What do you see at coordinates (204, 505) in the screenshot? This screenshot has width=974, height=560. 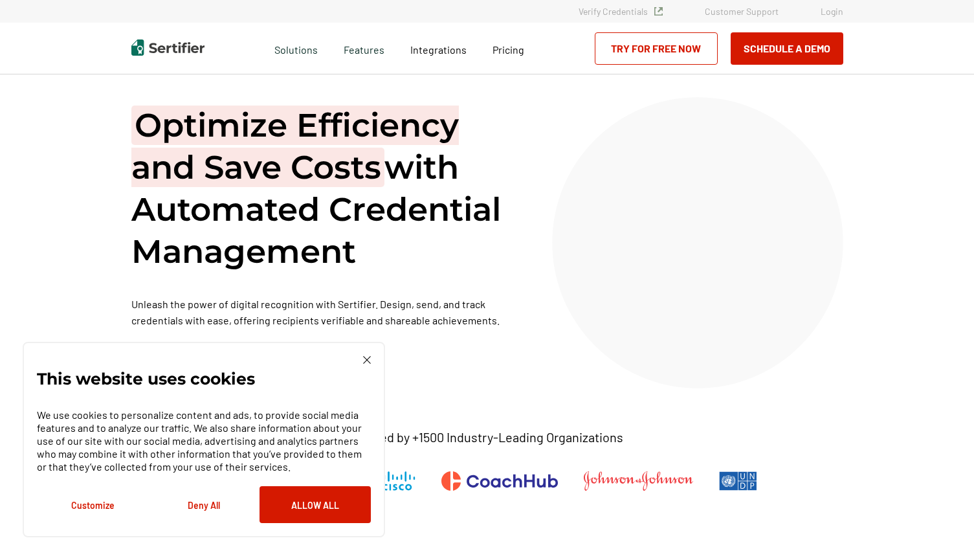 I see `button: Deny All` at bounding box center [204, 505].